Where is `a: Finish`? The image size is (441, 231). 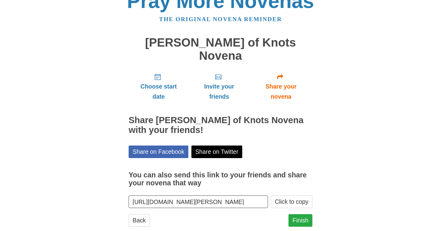 a: Finish is located at coordinates (300, 220).